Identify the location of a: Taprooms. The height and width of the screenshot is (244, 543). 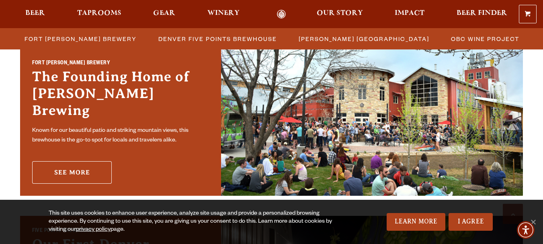
(99, 14).